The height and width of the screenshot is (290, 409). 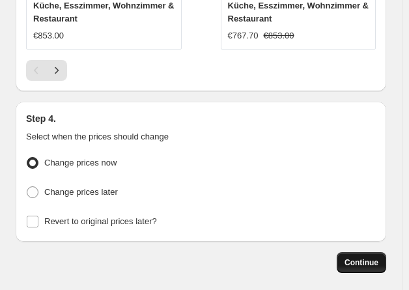 I want to click on span: Change prices later, so click(x=81, y=191).